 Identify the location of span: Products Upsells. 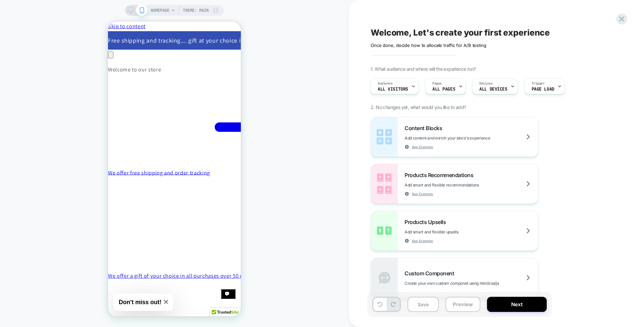
(427, 222).